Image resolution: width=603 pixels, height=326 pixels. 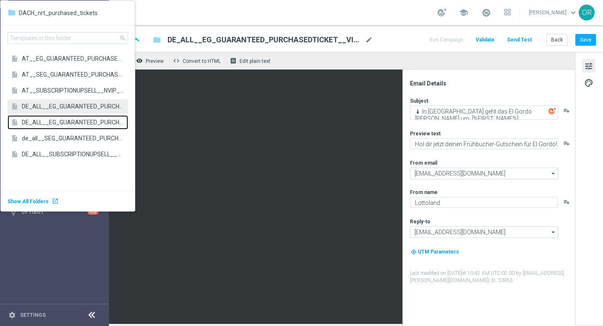 What do you see at coordinates (54, 211) in the screenshot?
I see `div: Optibot` at bounding box center [54, 211].